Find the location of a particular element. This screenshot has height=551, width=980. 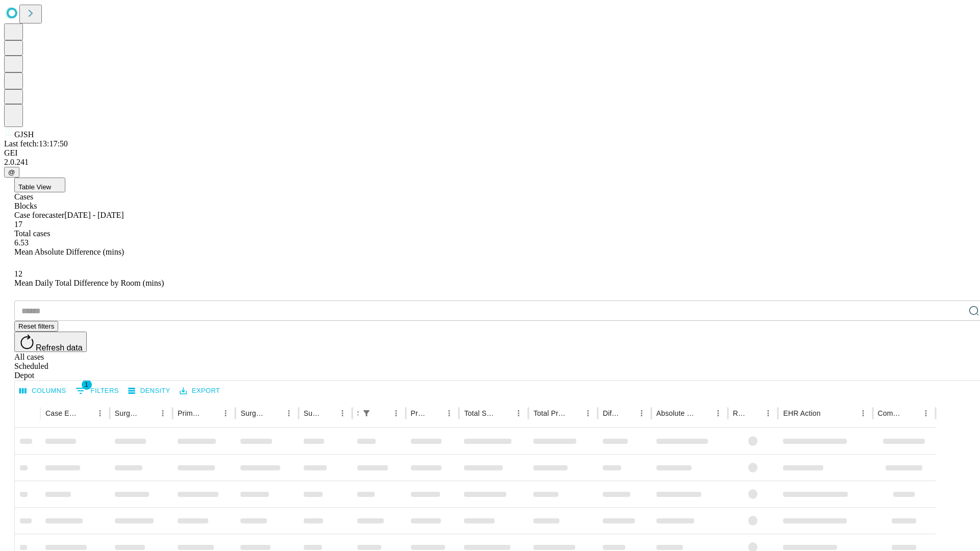

span: Case forecaster is located at coordinates (40, 215).